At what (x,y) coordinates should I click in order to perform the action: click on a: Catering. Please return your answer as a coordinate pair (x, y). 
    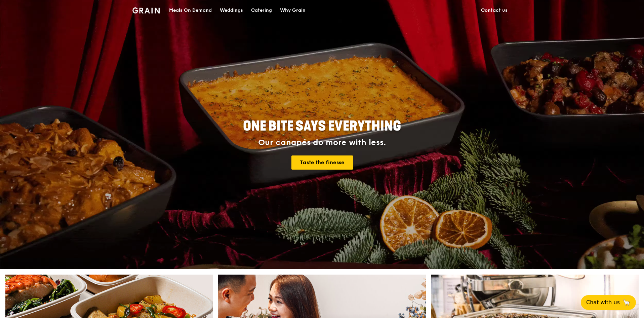
    Looking at the image, I should click on (262, 10).